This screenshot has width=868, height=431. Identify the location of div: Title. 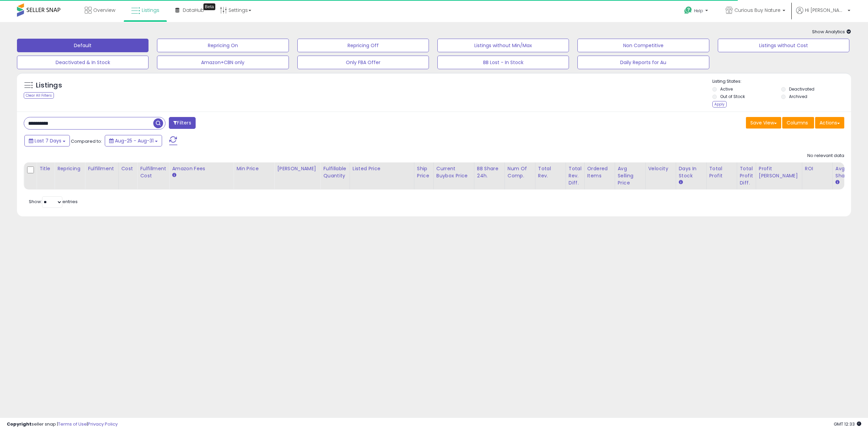
(45, 168).